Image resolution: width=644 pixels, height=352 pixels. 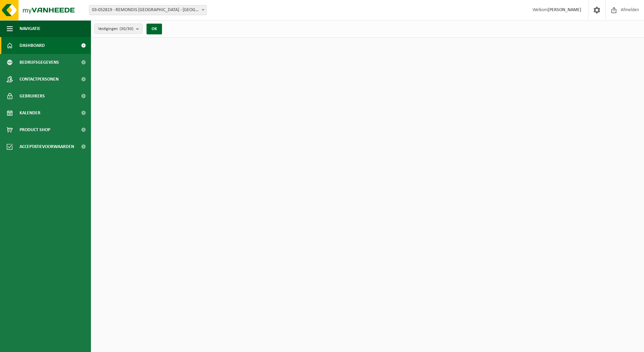 What do you see at coordinates (154, 29) in the screenshot?
I see `button: OK` at bounding box center [154, 29].